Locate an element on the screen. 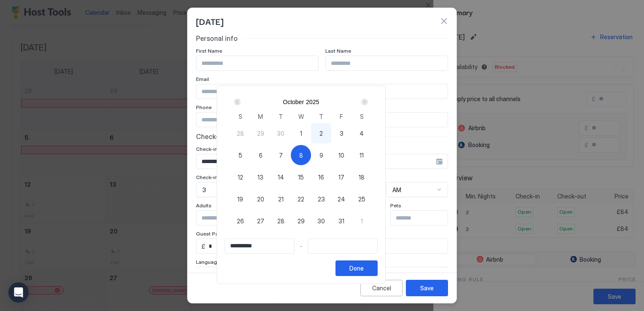  span: 17 is located at coordinates (342, 178).